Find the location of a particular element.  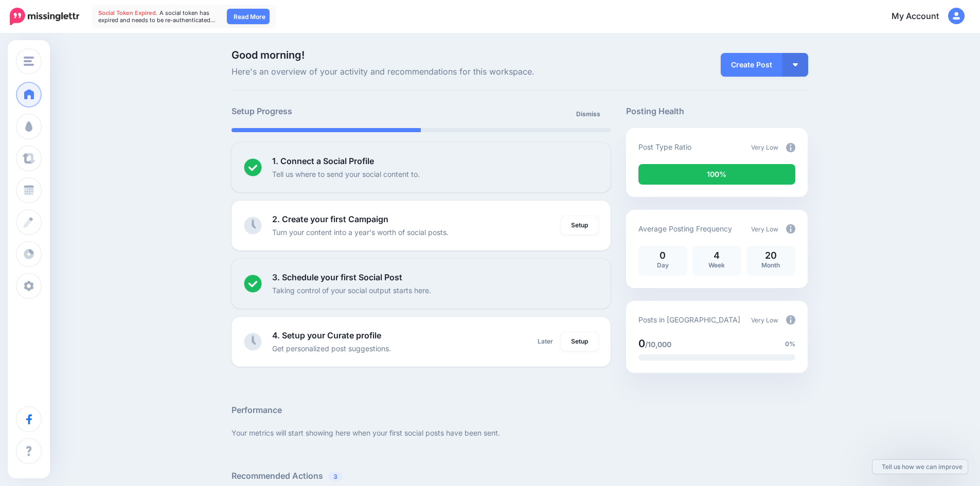

b: 3. Schedule your first Social Post is located at coordinates (337, 277).